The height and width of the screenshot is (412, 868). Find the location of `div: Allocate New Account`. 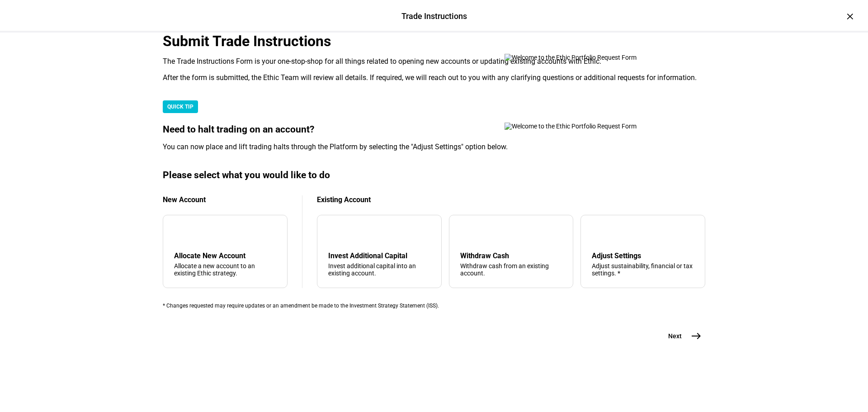

div: Allocate New Account is located at coordinates (225, 256).